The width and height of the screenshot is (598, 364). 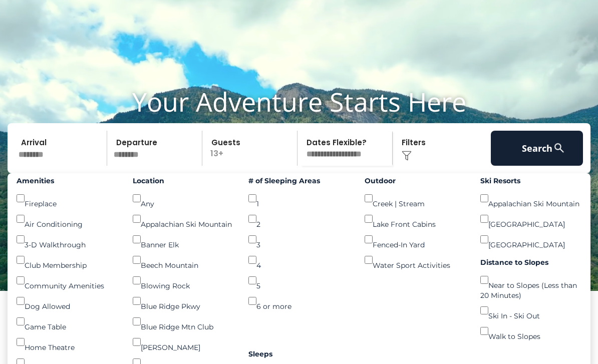 What do you see at coordinates (299, 199) in the screenshot?
I see `div: 1` at bounding box center [299, 199].